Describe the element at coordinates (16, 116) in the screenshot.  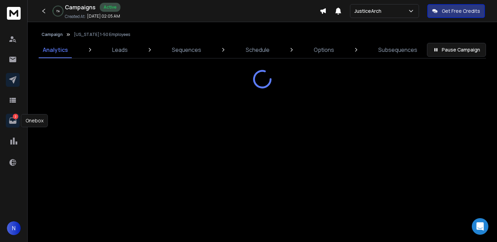
I see `p: 2` at that location.